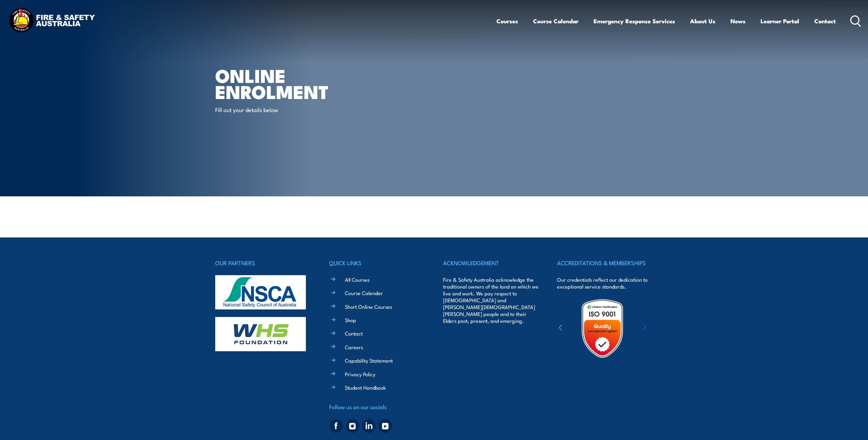  What do you see at coordinates (357, 279) in the screenshot?
I see `a: All Courses` at bounding box center [357, 279].